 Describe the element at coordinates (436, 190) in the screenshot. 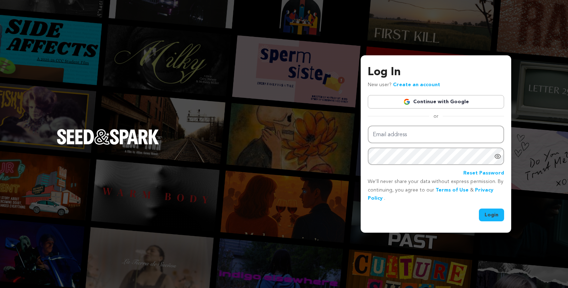

I see `p: We’ll never share your data without express permission. By continuing, you agree to our & .` at that location.